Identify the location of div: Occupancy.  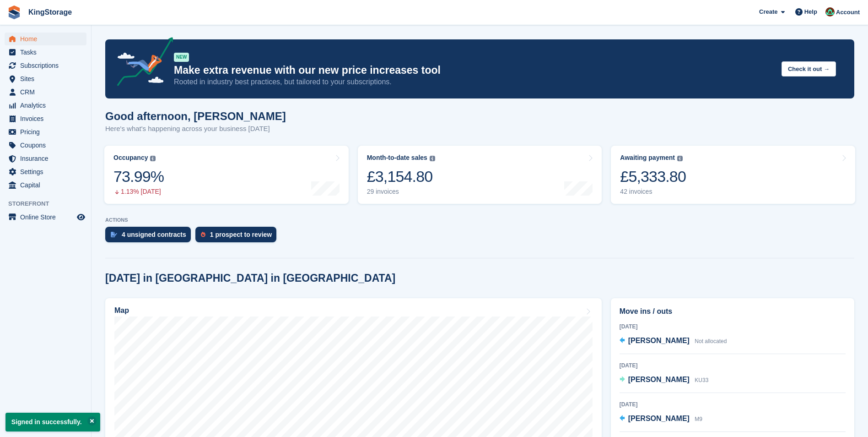
(131, 158).